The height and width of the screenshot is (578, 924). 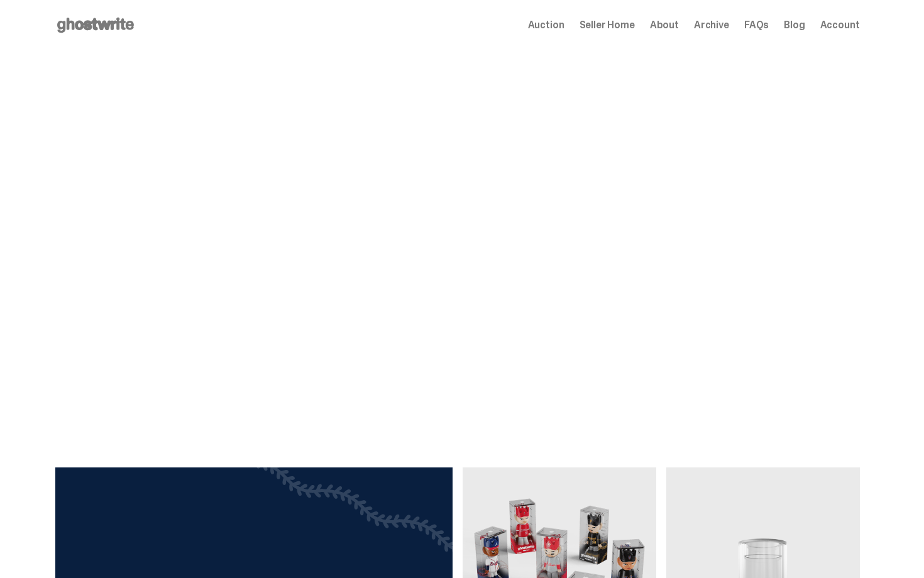 What do you see at coordinates (664, 25) in the screenshot?
I see `span: About` at bounding box center [664, 25].